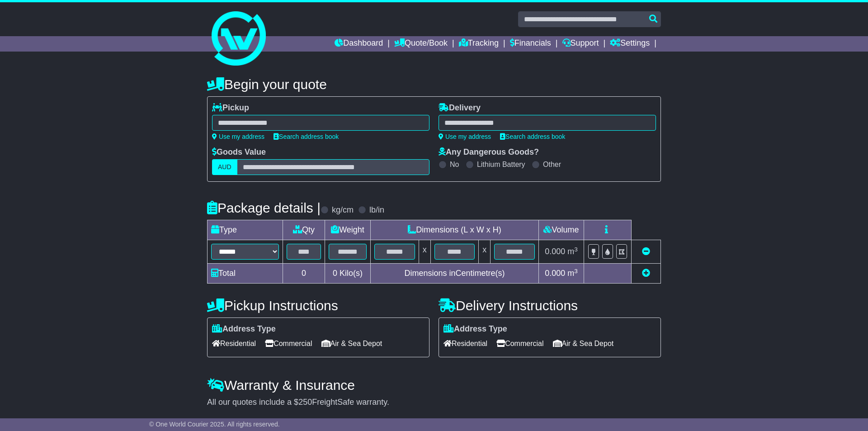 The width and height of the screenshot is (868, 431). I want to click on td: Type, so click(245, 230).